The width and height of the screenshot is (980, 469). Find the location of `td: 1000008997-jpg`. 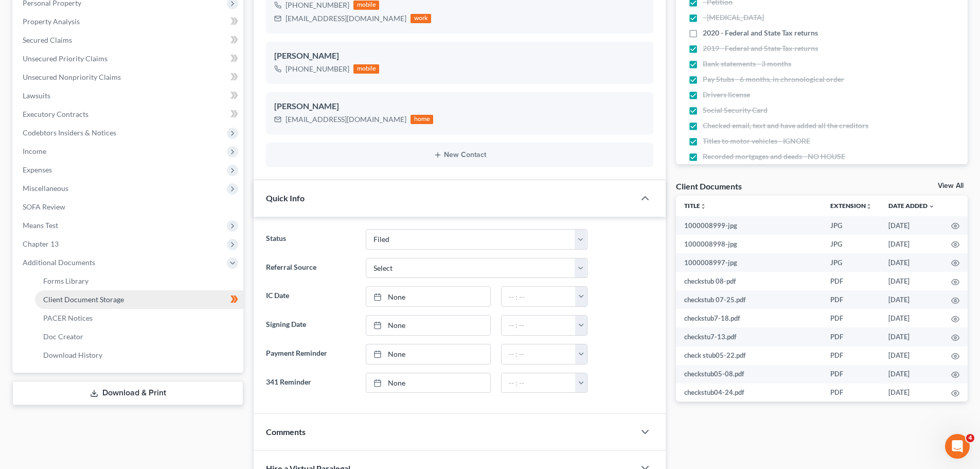

td: 1000008997-jpg is located at coordinates (749, 263).